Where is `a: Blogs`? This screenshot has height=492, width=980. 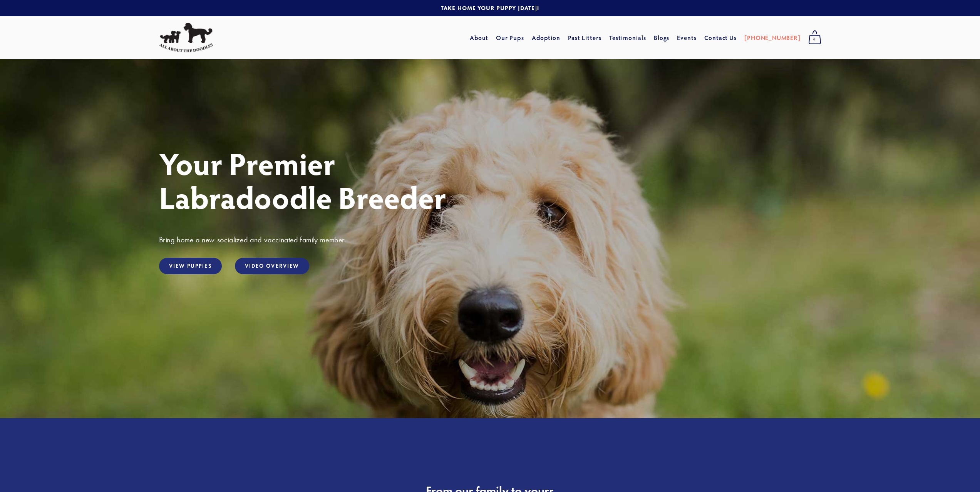
a: Blogs is located at coordinates (662, 38).